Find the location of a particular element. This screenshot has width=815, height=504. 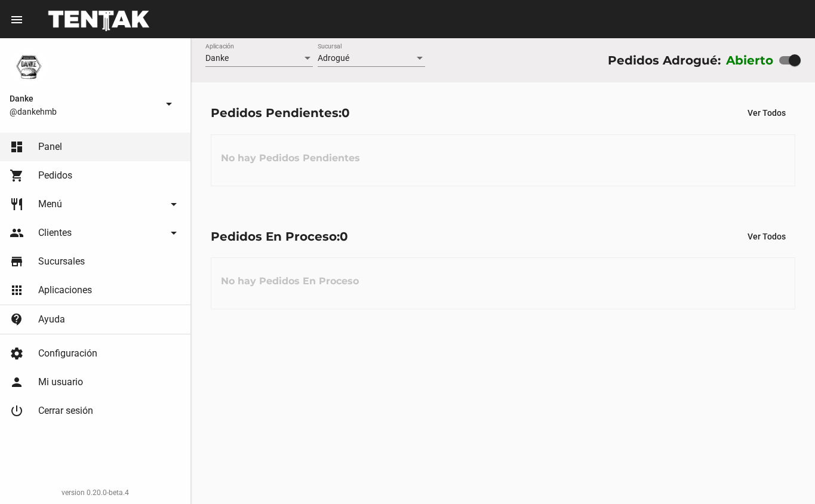

span: Configuración is located at coordinates (67, 354).